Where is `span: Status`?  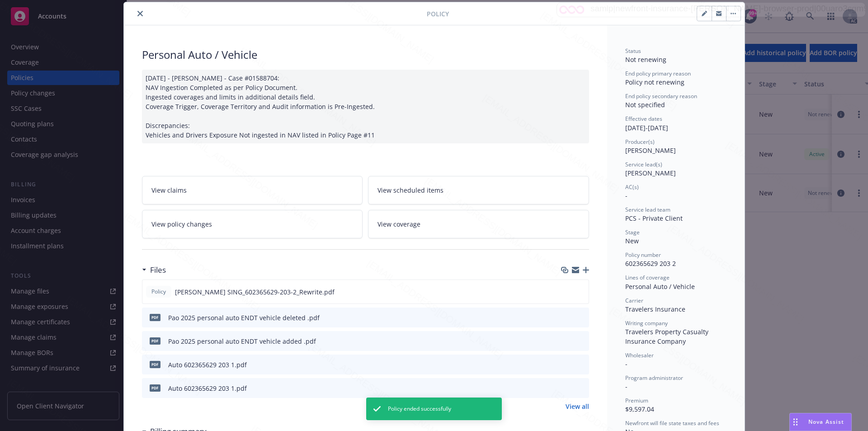 span: Status is located at coordinates (633, 51).